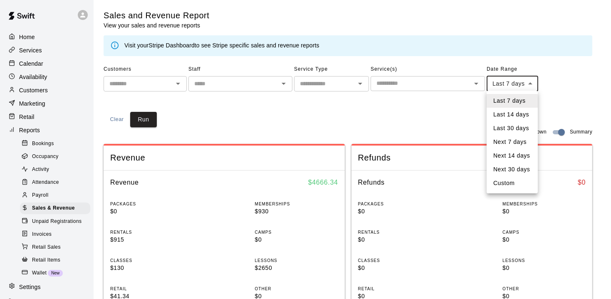 This screenshot has width=611, height=299. I want to click on li: Last 14 days, so click(512, 114).